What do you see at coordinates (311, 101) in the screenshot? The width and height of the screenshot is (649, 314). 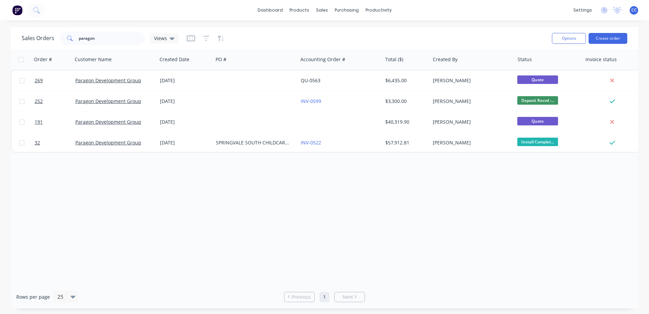 I see `a: INV-0599` at bounding box center [311, 101].